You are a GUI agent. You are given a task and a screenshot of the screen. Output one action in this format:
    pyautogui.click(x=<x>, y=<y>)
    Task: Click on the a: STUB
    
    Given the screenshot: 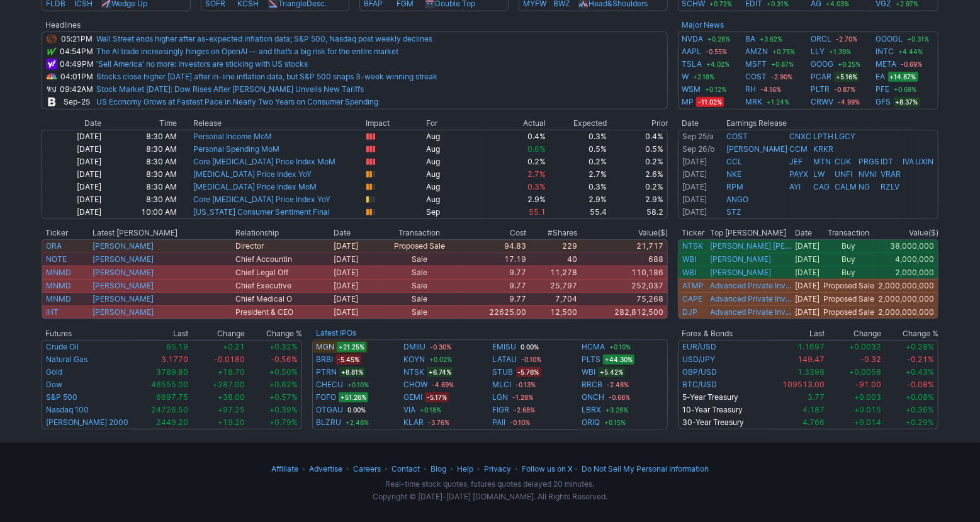 What is the action you would take?
    pyautogui.click(x=503, y=373)
    